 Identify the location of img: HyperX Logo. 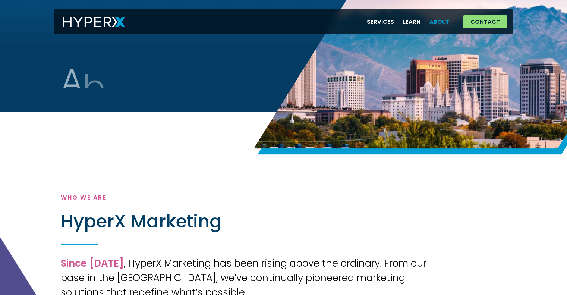
(94, 22).